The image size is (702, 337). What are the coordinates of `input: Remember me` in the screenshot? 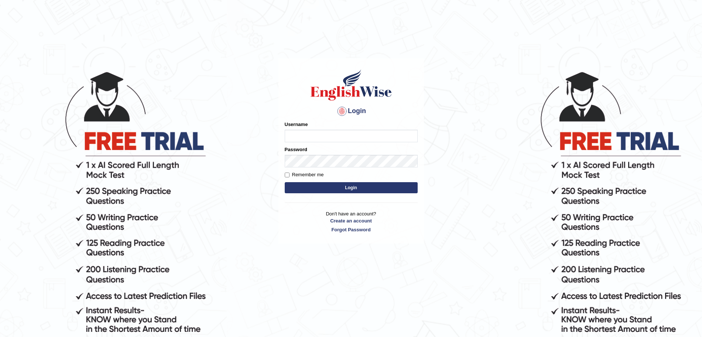 It's located at (287, 175).